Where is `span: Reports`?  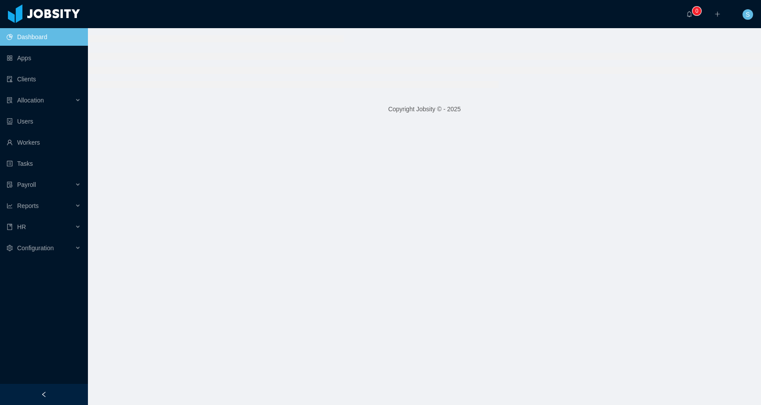 span: Reports is located at coordinates (28, 206).